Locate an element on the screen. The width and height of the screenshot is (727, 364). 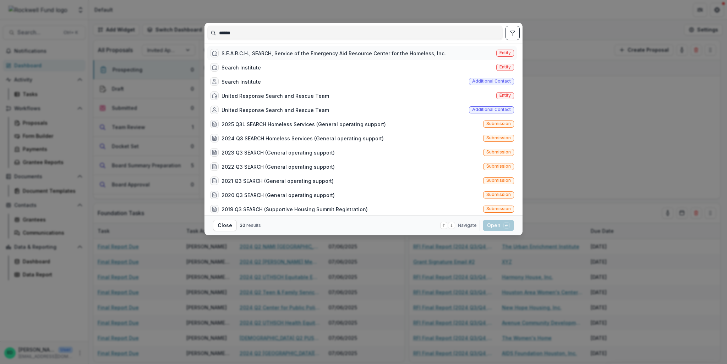
button: Close is located at coordinates (225, 226).